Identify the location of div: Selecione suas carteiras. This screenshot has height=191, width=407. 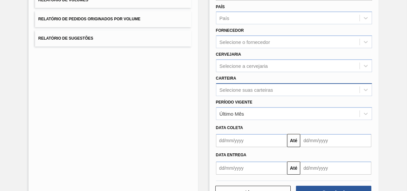
(246, 90).